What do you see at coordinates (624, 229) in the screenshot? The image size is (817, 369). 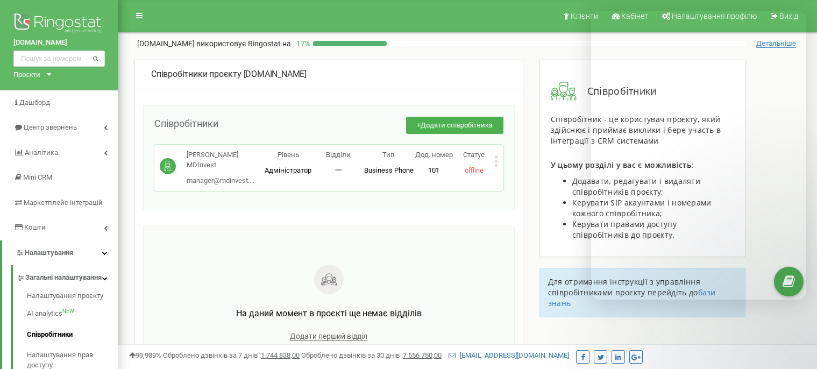 I see `span: Керувати правами доступу співробітників до проєкту.` at bounding box center [624, 229].